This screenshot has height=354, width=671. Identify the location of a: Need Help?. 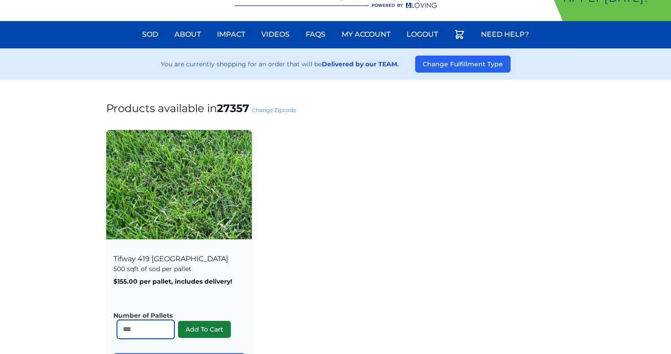
(505, 35).